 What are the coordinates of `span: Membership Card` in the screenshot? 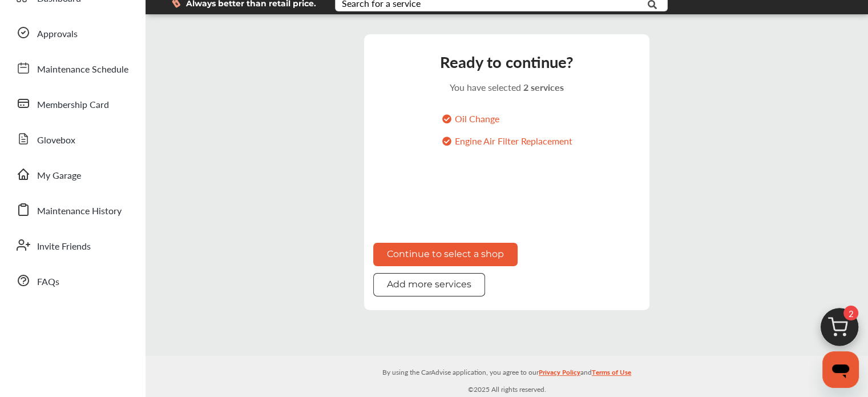 It's located at (73, 105).